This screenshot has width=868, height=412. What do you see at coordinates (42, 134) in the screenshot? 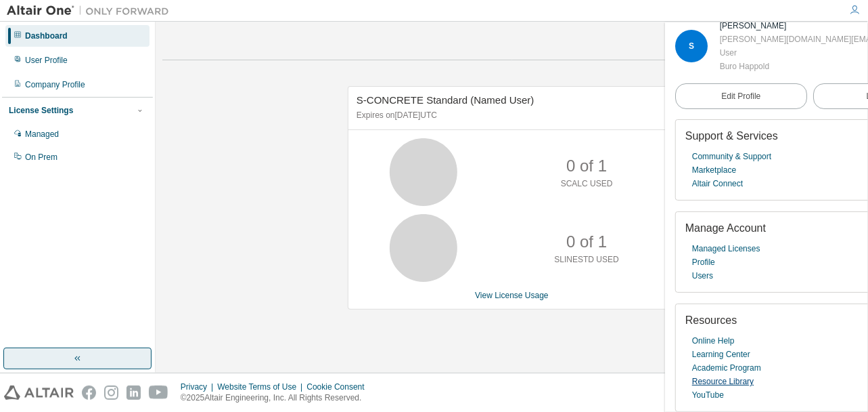
I see `div: Managed` at bounding box center [42, 134].